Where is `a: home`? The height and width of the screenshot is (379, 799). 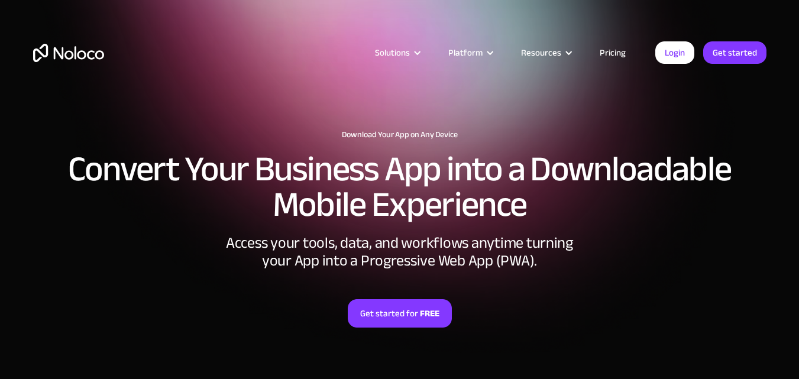 a: home is located at coordinates (69, 53).